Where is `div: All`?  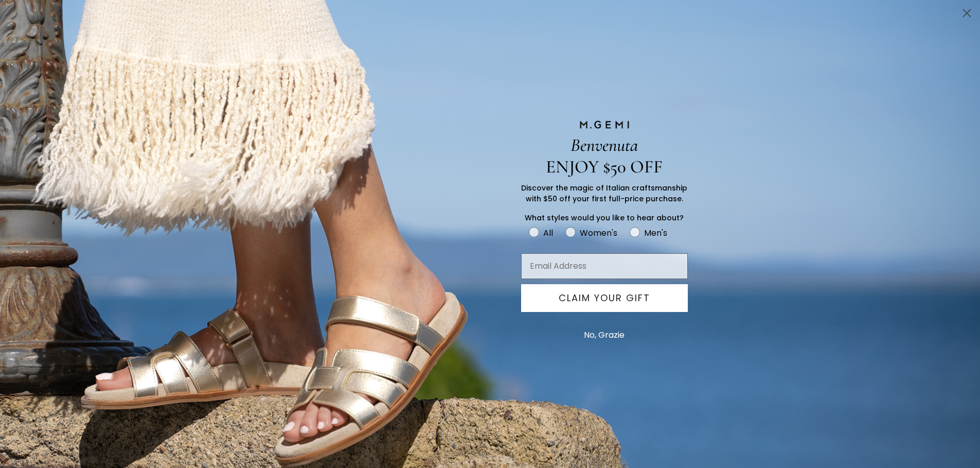 div: All is located at coordinates (548, 233).